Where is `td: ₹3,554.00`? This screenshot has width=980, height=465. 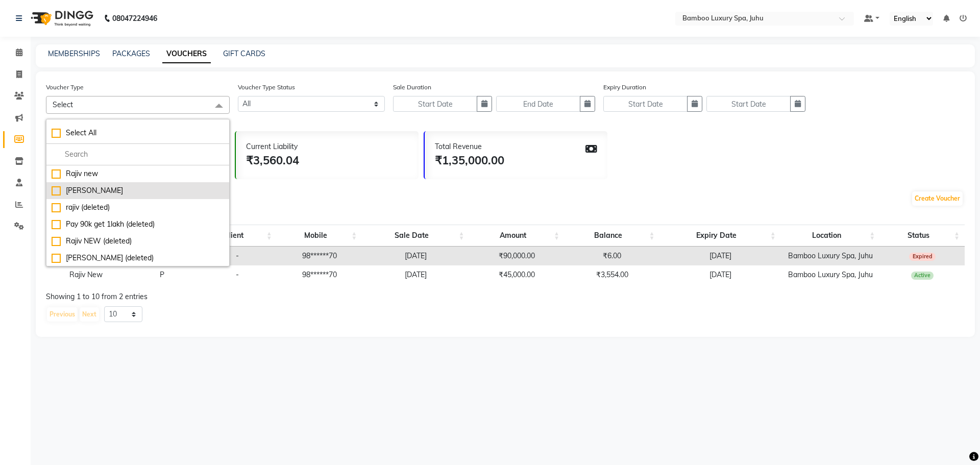 td: ₹3,554.00 is located at coordinates (612, 275).